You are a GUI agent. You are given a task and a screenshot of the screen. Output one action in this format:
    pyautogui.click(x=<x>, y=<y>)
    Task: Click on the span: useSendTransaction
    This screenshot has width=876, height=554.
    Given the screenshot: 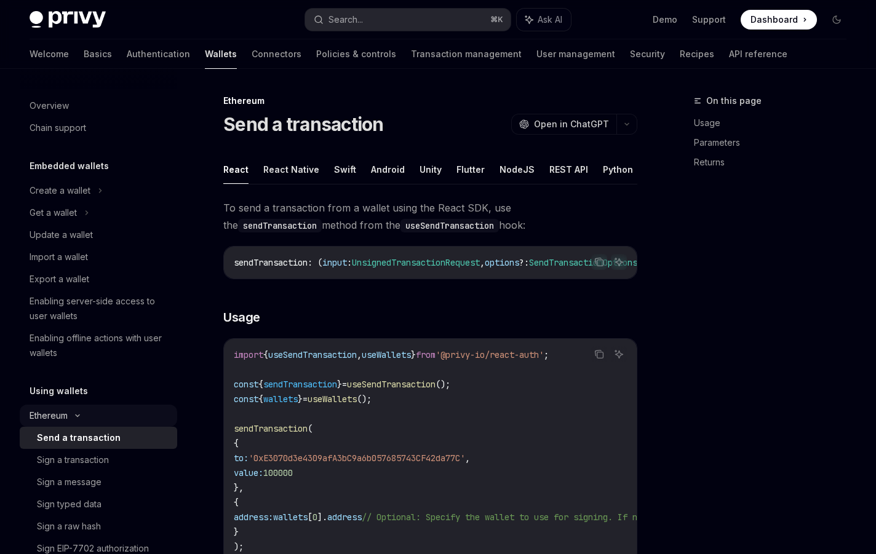 What is the action you would take?
    pyautogui.click(x=391, y=384)
    